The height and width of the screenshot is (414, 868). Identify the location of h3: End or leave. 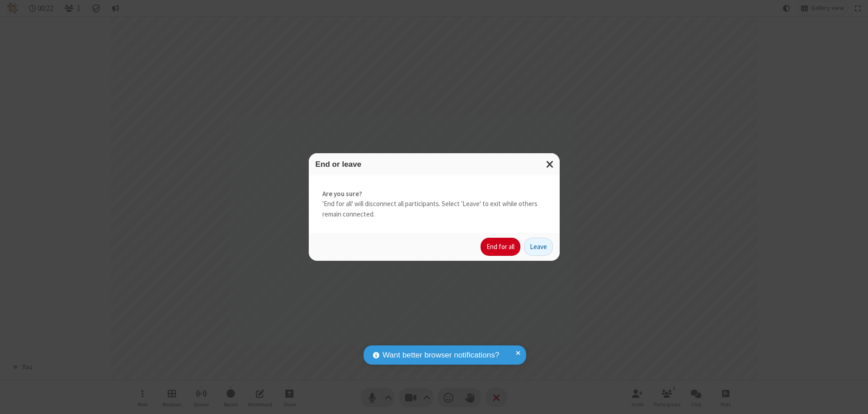
(434, 164).